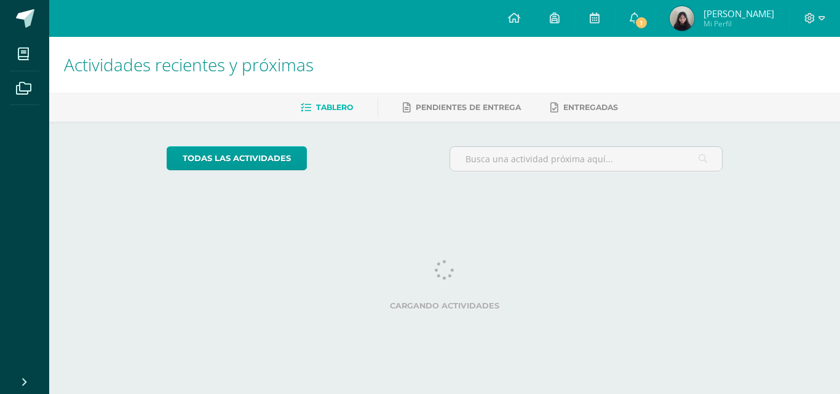  Describe the element at coordinates (738, 23) in the screenshot. I see `span: Mi Perfil` at that location.